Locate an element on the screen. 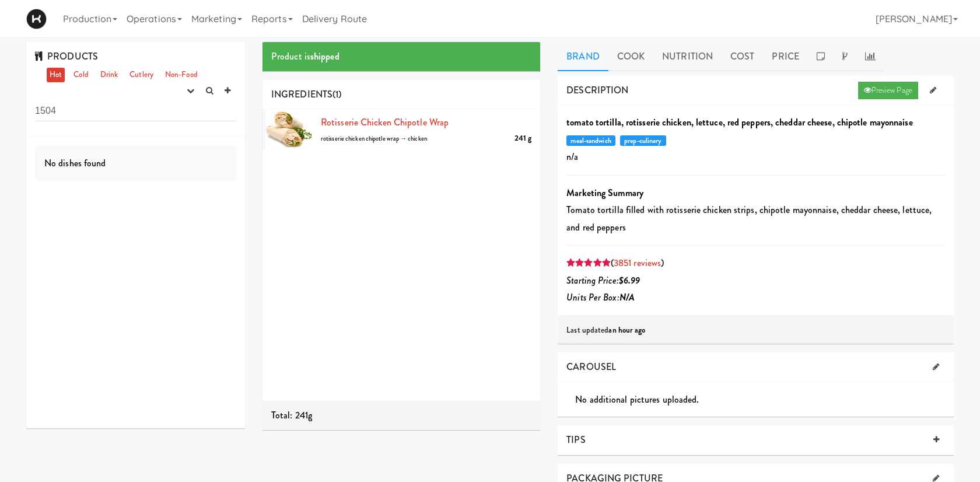  span: Rotisserie Chicken Chipotle Wrap is located at coordinates (385, 122).